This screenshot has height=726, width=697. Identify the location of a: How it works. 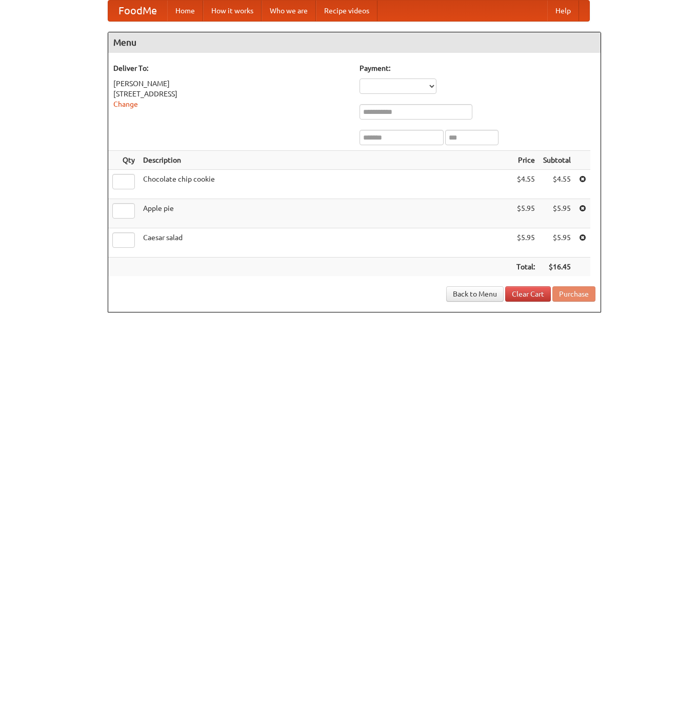
(232, 11).